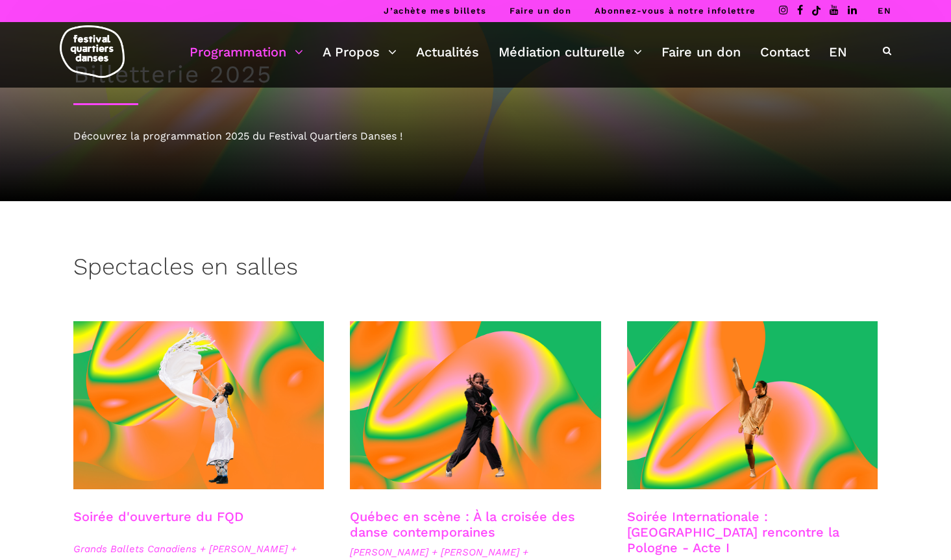 This screenshot has height=560, width=951. Describe the element at coordinates (462, 524) in the screenshot. I see `a: Québec en scène : À la croisée des danse contemporaines` at that location.